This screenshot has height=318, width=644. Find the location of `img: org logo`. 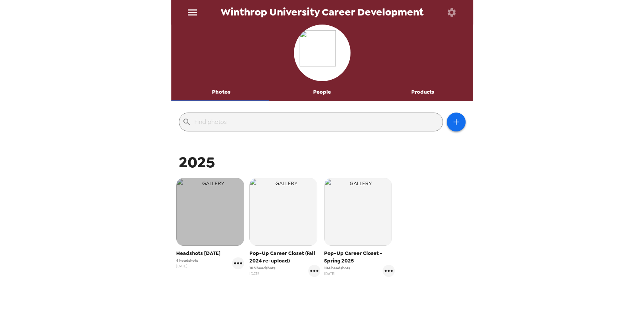

img: org logo is located at coordinates (322, 53).